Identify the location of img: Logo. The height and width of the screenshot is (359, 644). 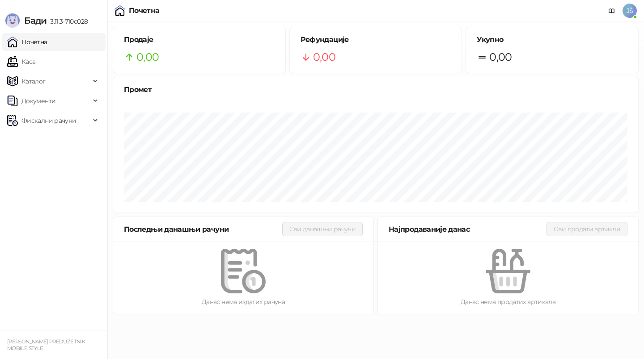
(12, 20).